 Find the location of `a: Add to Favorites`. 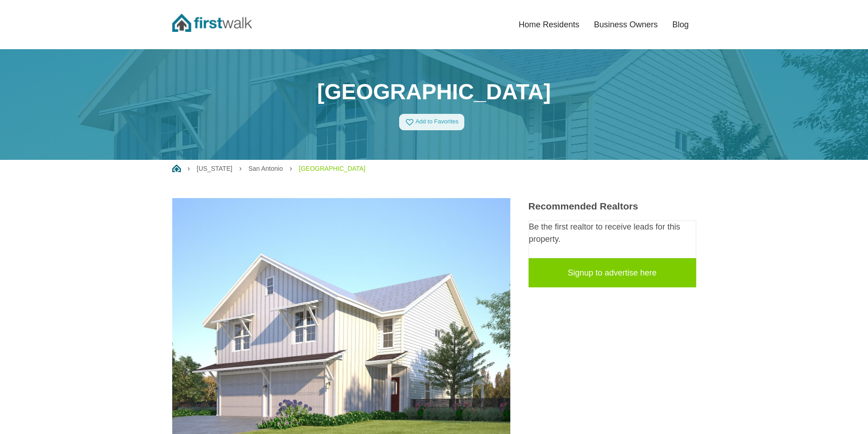

a: Add to Favorites is located at coordinates (432, 122).